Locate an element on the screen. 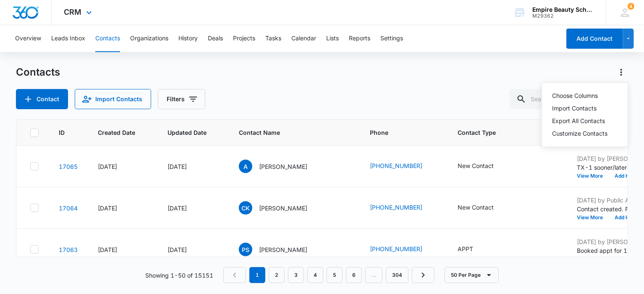 The height and width of the screenshot is (294, 644). em: 1 is located at coordinates (257, 275).